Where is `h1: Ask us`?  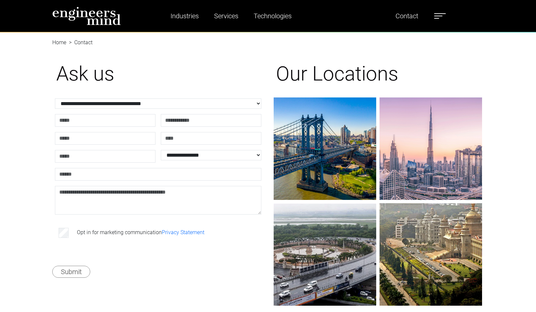
h1: Ask us is located at coordinates (158, 74).